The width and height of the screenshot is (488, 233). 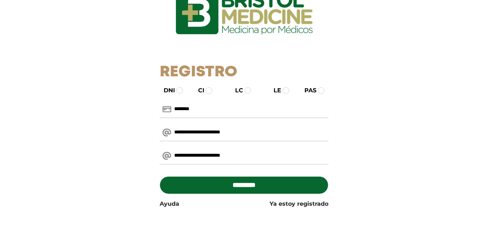 What do you see at coordinates (307, 90) in the screenshot?
I see `label: PAS` at bounding box center [307, 90].